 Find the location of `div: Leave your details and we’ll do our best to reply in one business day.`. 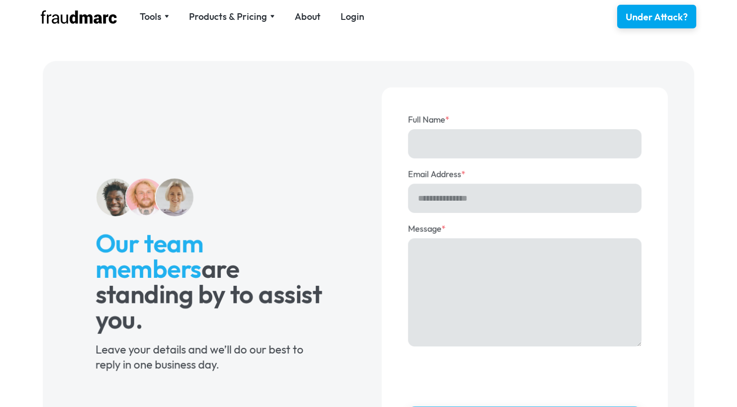

div: Leave your details and we’ll do our best to reply in one business day. is located at coordinates (212, 357).